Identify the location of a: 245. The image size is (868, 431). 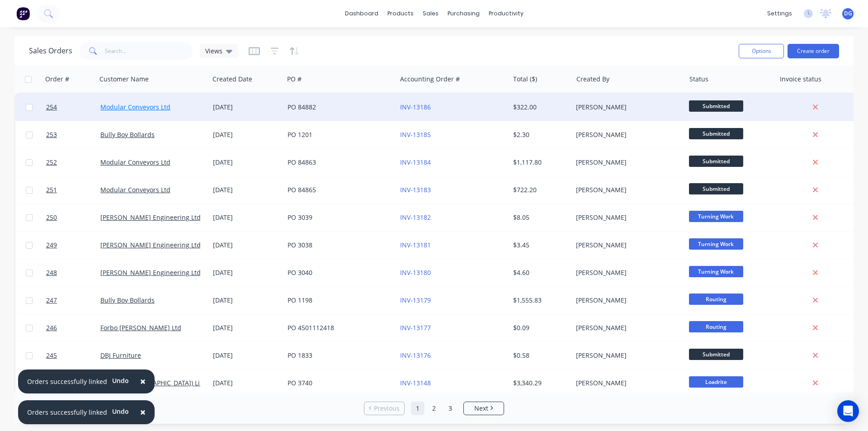
(73, 356).